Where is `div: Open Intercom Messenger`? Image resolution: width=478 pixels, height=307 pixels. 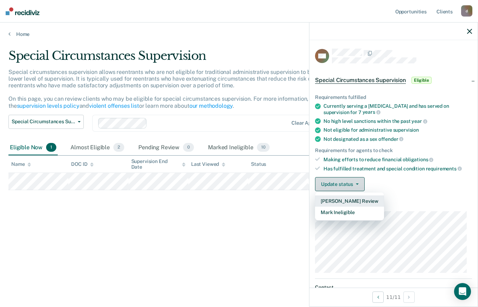 div: Open Intercom Messenger is located at coordinates (462, 291).